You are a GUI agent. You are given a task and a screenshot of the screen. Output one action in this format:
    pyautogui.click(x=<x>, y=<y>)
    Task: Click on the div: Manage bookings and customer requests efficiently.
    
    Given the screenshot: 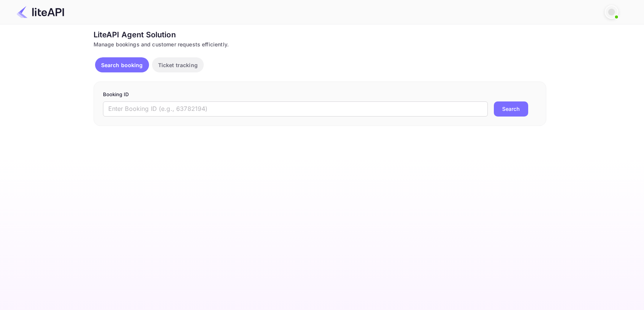 What is the action you would take?
    pyautogui.click(x=320, y=44)
    